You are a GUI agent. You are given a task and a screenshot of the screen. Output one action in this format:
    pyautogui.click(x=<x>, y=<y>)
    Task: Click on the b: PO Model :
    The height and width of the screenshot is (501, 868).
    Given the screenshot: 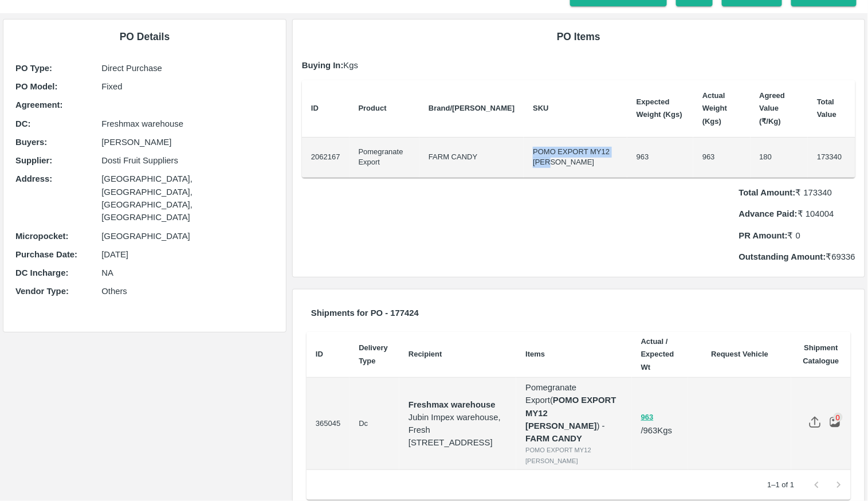 What is the action you would take?
    pyautogui.click(x=36, y=86)
    